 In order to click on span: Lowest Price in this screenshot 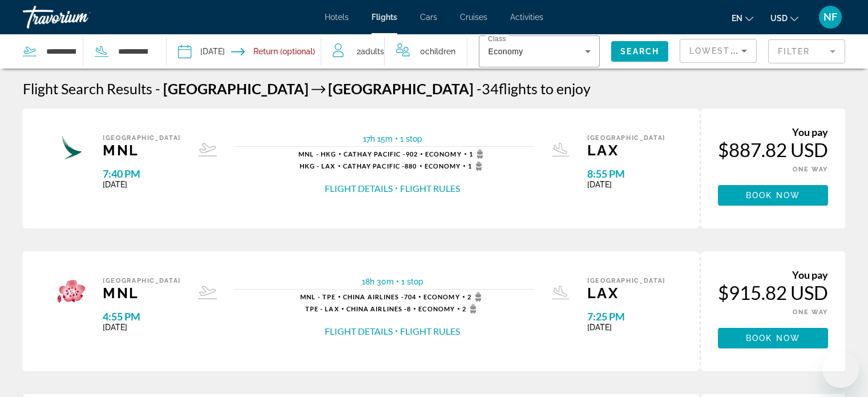, I will do `click(726, 51)`.